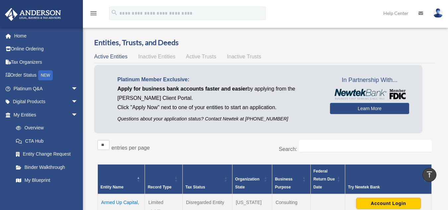 The image size is (448, 210). Describe the element at coordinates (385, 187) in the screenshot. I see `span: Try Newtek Bank` at that location.